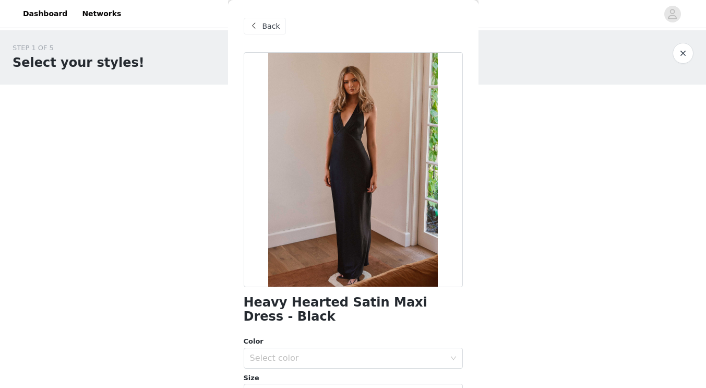 The image size is (706, 388). Describe the element at coordinates (101, 14) in the screenshot. I see `a: Networks` at that location.